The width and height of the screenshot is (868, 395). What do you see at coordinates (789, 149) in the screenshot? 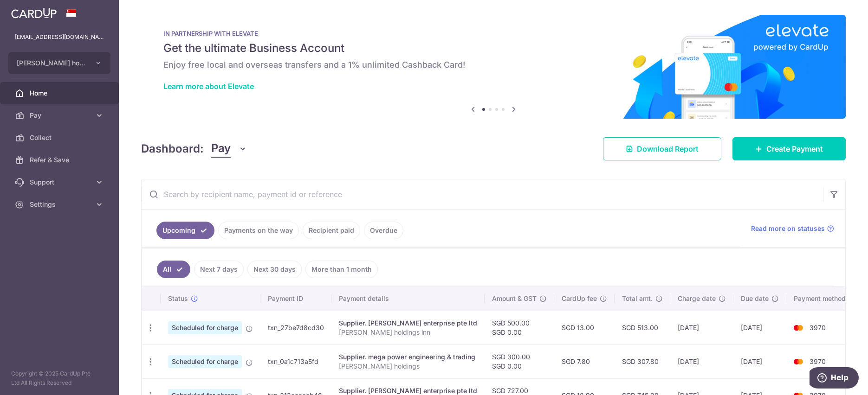
I see `a: Create Payment` at bounding box center [789, 149].